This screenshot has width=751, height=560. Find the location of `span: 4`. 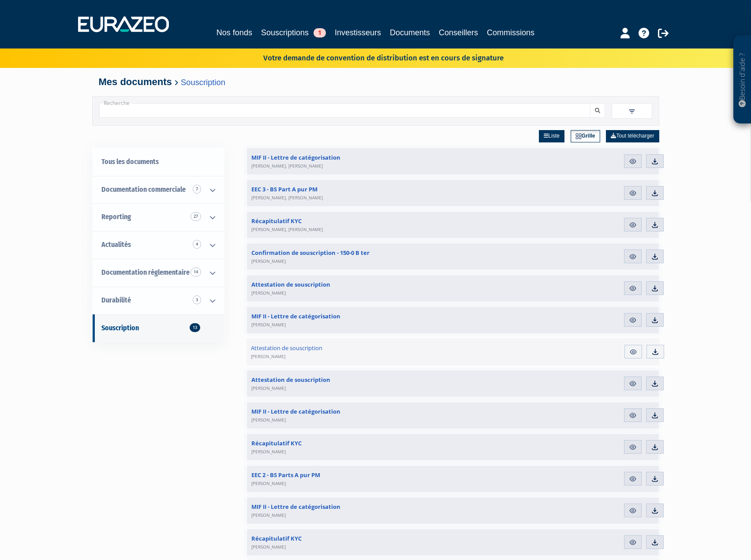

span: 4 is located at coordinates (197, 244).